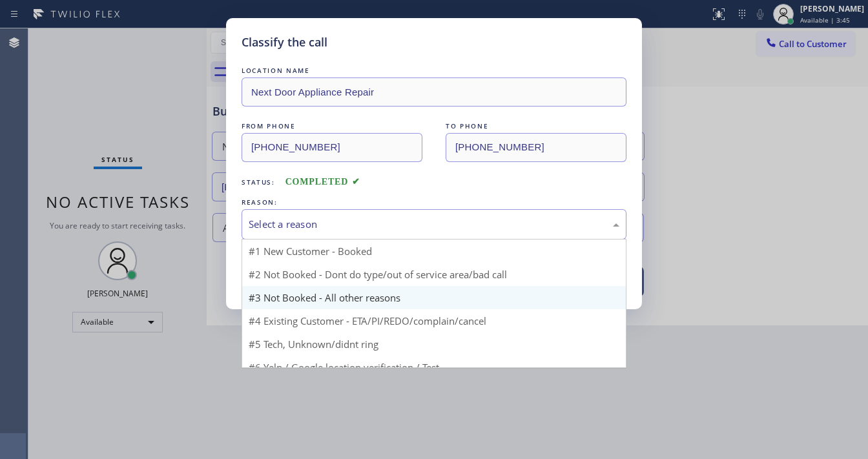  I want to click on span: Status:, so click(258, 182).